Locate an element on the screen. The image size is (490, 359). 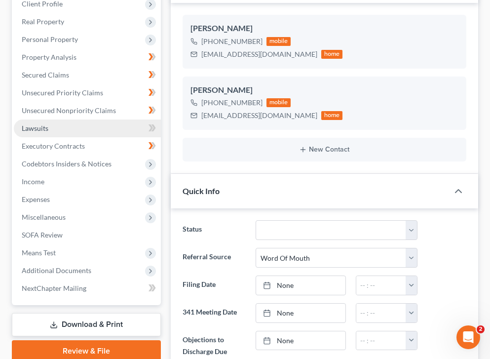
a: Download & Print is located at coordinates (86, 324).